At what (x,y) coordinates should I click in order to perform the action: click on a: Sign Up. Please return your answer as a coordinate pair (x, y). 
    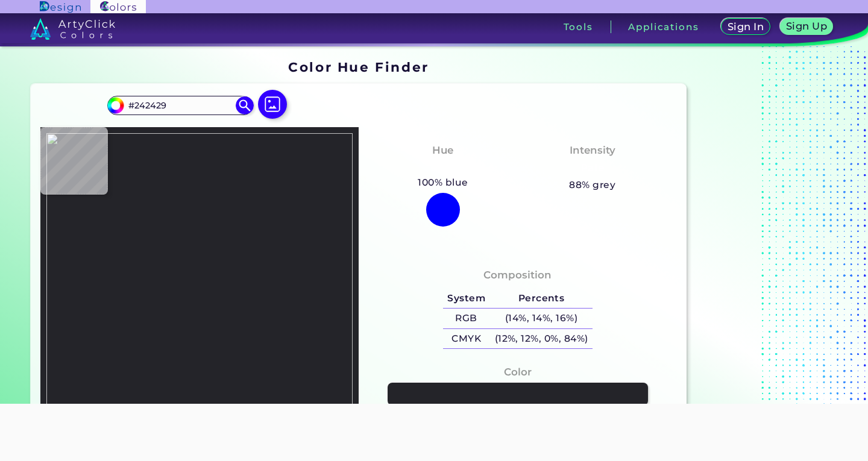
    Looking at the image, I should click on (806, 26).